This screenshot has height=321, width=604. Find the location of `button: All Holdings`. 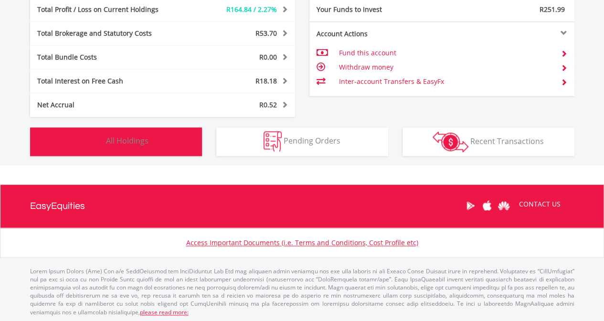

button: All Holdings is located at coordinates (116, 142).